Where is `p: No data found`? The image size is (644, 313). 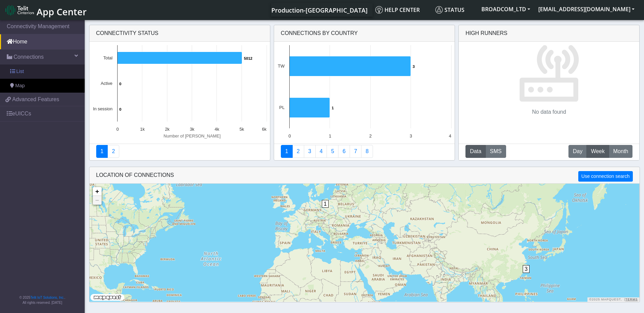 p: No data found is located at coordinates (549, 112).